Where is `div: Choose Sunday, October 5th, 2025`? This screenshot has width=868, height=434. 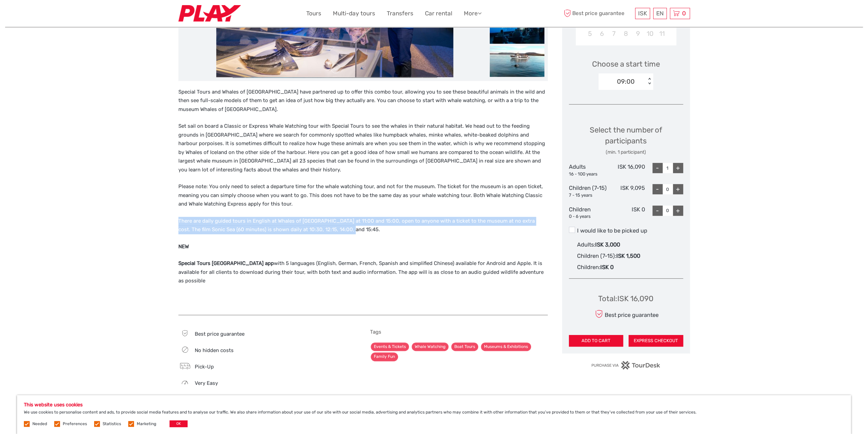 div: Choose Sunday, October 5th, 2025 is located at coordinates (589, 33).